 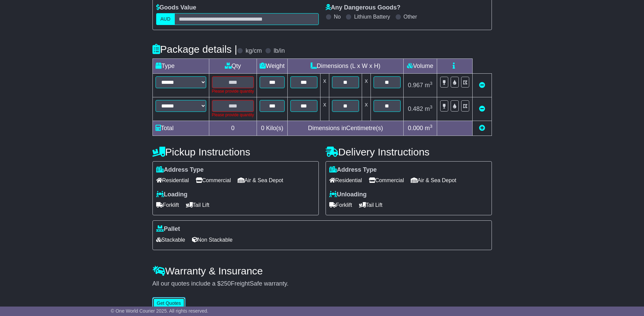 I want to click on td: 0, so click(x=233, y=128).